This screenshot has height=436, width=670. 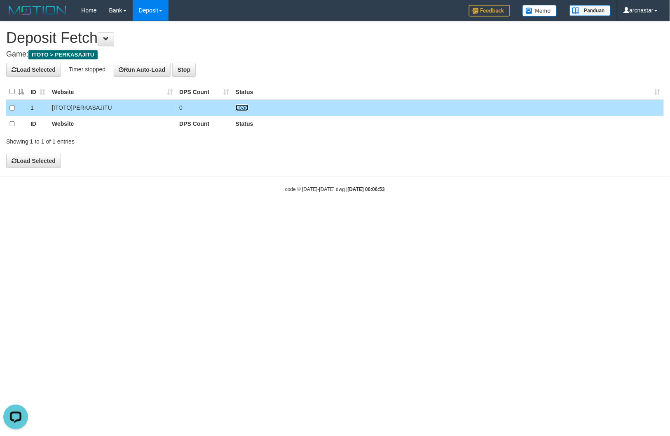 I want to click on th: DPS Count, so click(x=204, y=124).